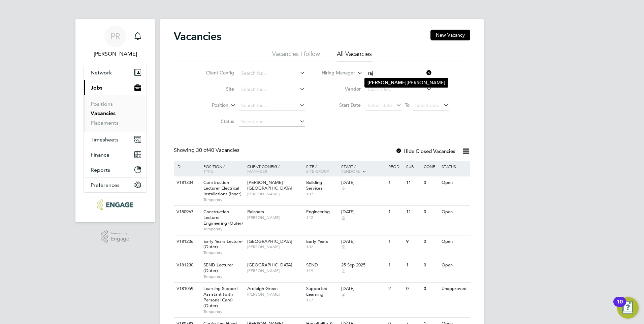  Describe the element at coordinates (115, 72) in the screenshot. I see `button: Network` at that location.